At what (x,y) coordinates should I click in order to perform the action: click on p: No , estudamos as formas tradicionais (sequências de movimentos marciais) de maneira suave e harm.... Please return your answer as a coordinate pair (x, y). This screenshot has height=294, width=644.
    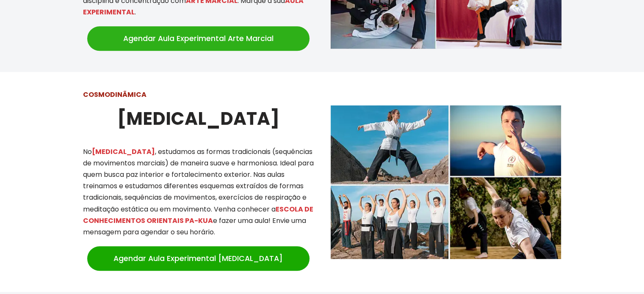
    Looking at the image, I should click on (198, 192).